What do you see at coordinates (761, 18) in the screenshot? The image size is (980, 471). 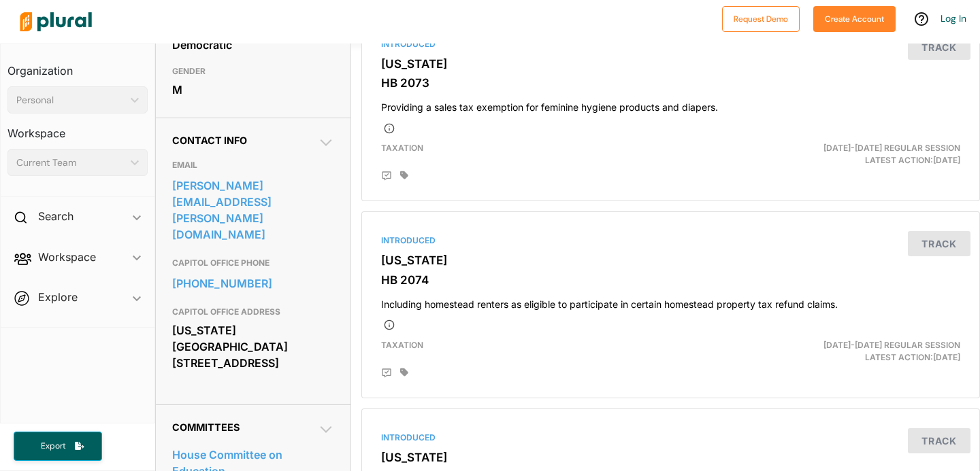 I see `a: Request Demo` at bounding box center [761, 18].